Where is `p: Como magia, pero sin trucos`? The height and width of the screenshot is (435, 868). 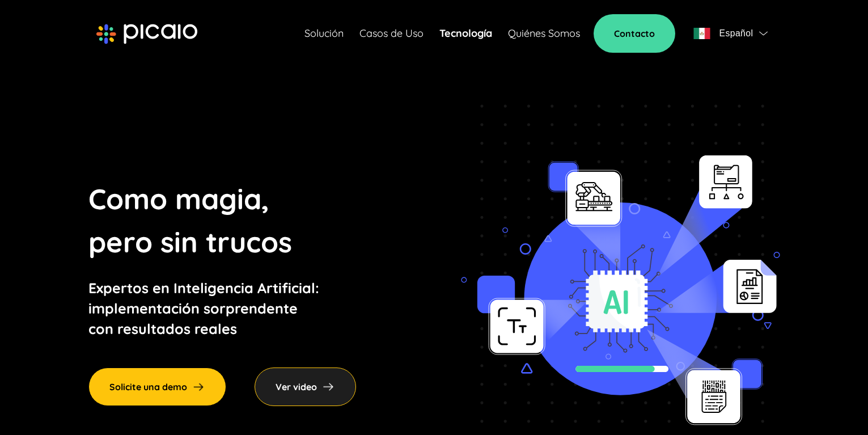
p: Como magia, pero sin trucos is located at coordinates (222, 220).